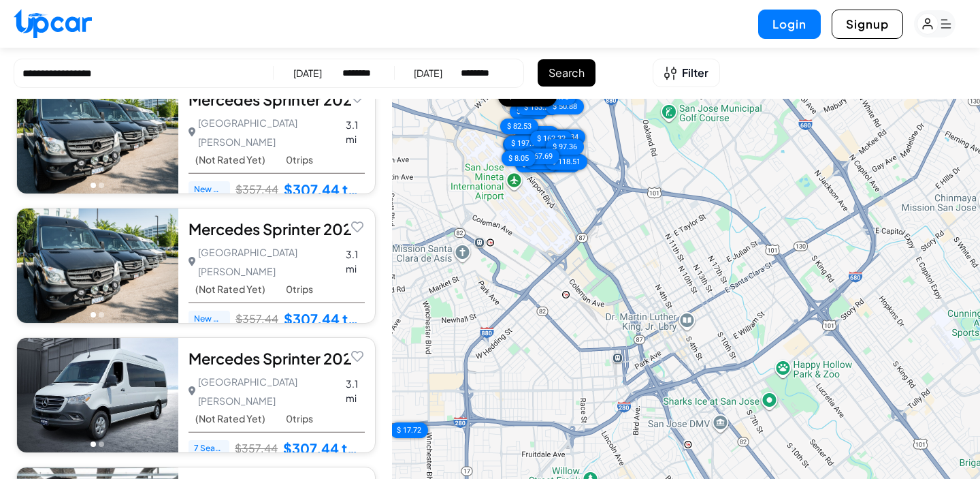  What do you see at coordinates (541, 156) in the screenshot?
I see `div: $ 67.69` at bounding box center [541, 156].